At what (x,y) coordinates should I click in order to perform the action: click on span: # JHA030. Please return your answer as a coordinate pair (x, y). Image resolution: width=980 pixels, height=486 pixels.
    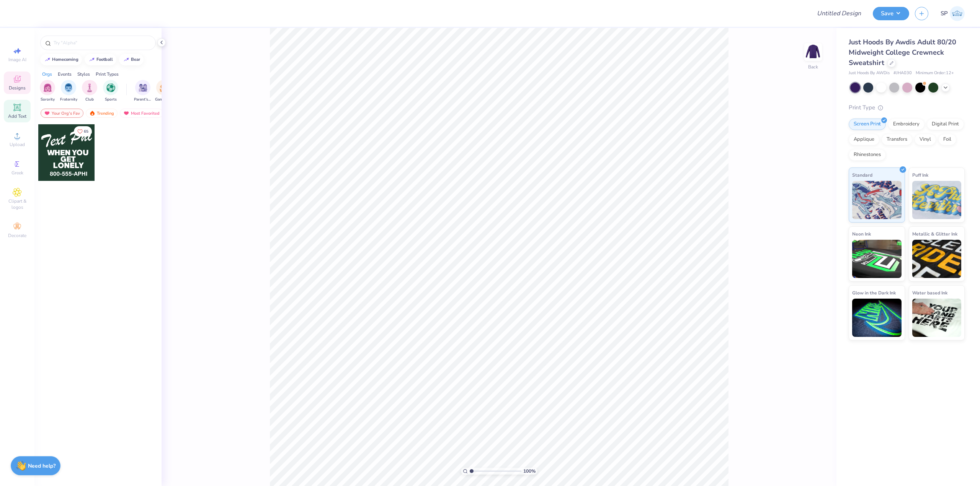
    Looking at the image, I should click on (903, 73).